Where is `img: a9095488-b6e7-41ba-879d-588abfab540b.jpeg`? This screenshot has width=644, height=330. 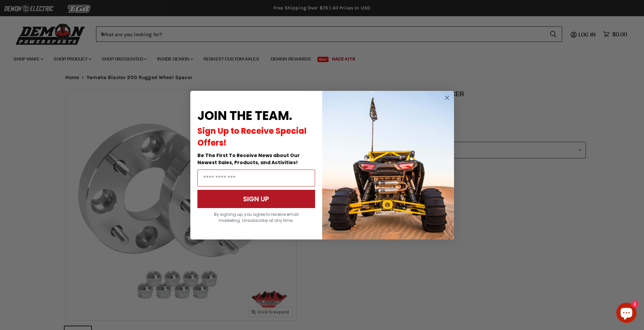 img: a9095488-b6e7-41ba-879d-588abfab540b.jpeg is located at coordinates (388, 165).